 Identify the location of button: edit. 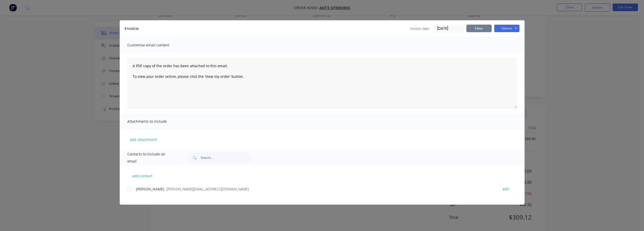
(506, 189).